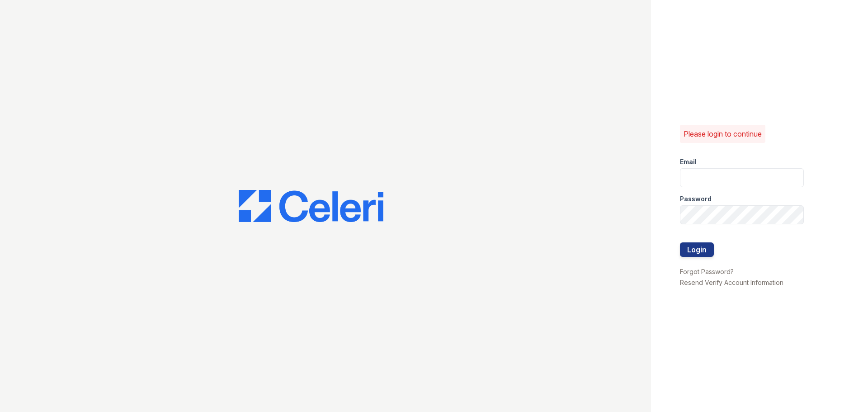 The height and width of the screenshot is (412, 868). Describe the element at coordinates (695, 199) in the screenshot. I see `label: Password` at that location.